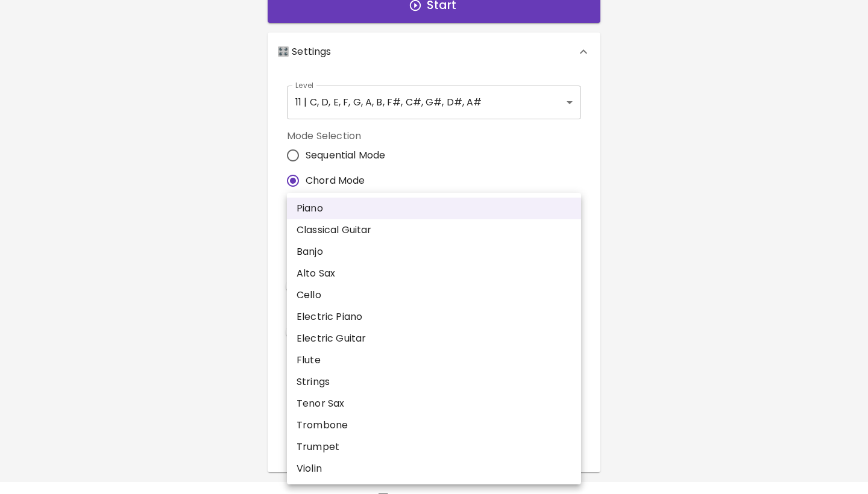  I want to click on li: Trombone, so click(434, 425).